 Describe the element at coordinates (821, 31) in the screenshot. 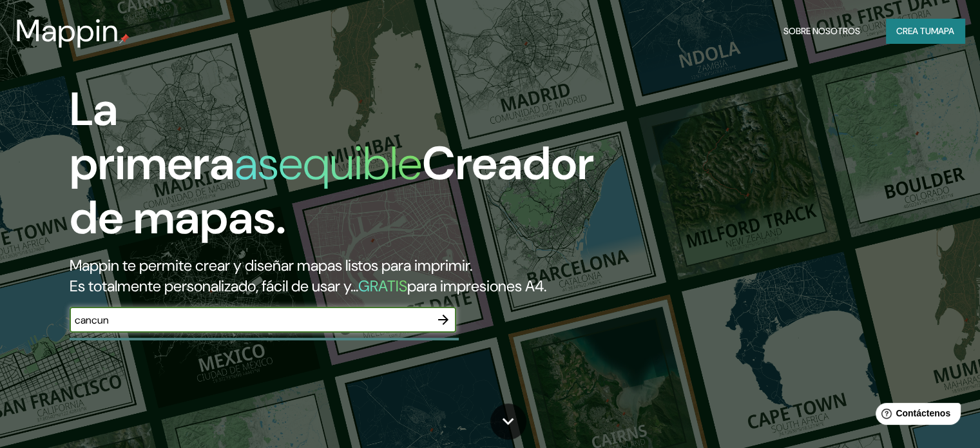

I see `button: Sobre nosotros` at that location.